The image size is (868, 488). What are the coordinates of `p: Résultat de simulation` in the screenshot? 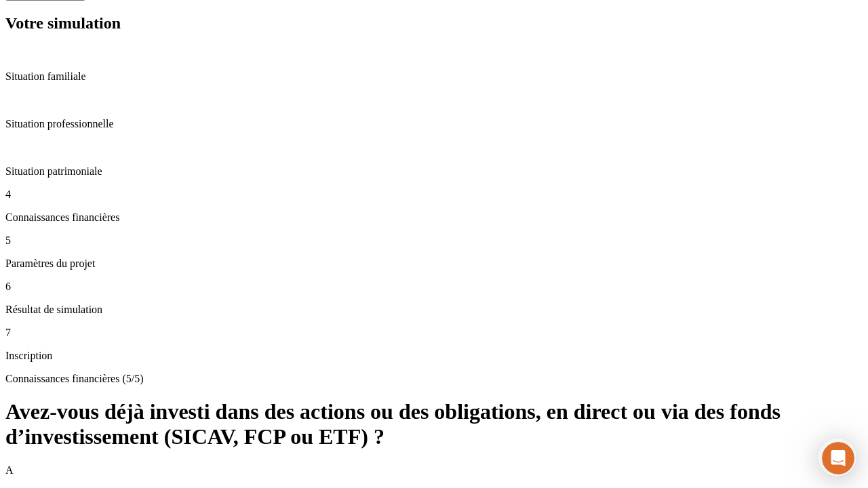 It's located at (434, 309).